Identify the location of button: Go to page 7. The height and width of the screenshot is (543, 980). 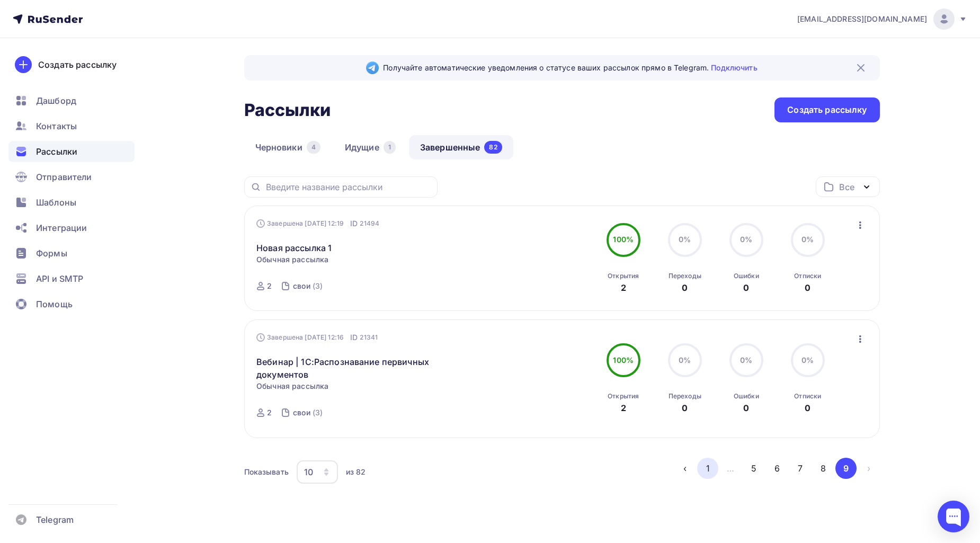
(801, 468).